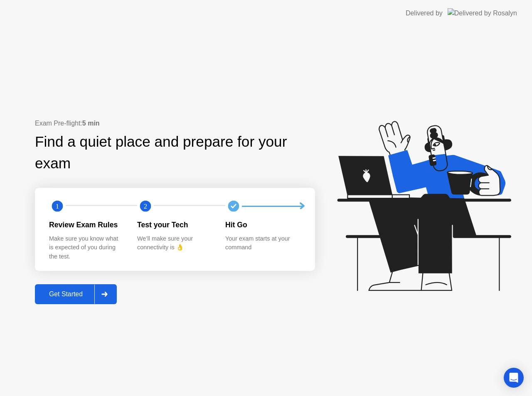 The width and height of the screenshot is (532, 396). What do you see at coordinates (174, 243) in the screenshot?
I see `div: We’ll make sure your connectivity is 👌` at bounding box center [174, 243].